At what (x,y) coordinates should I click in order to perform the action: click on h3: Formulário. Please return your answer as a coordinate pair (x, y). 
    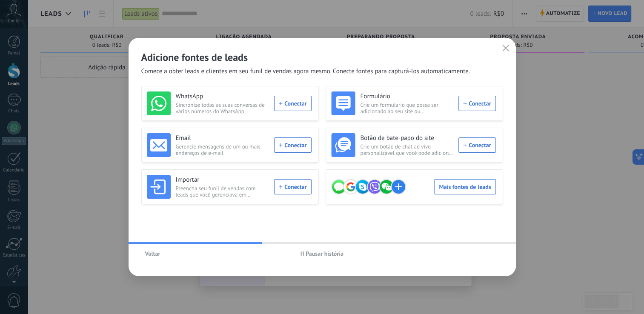
    Looking at the image, I should click on (407, 97).